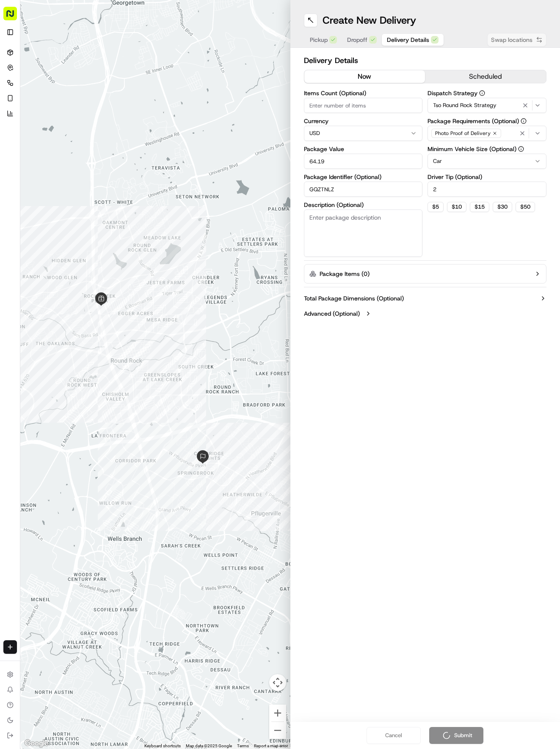 The width and height of the screenshot is (560, 749). Describe the element at coordinates (521, 149) in the screenshot. I see `button: Minimum Vehicle Size (Optional)` at that location.